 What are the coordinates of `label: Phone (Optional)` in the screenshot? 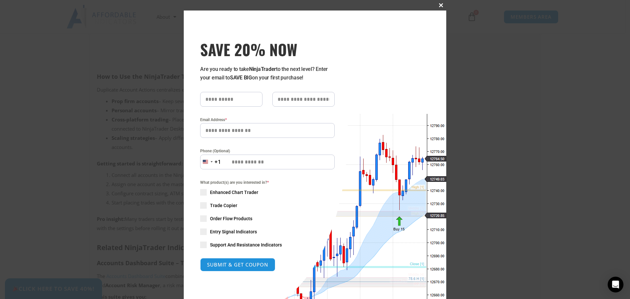 It's located at (268, 151).